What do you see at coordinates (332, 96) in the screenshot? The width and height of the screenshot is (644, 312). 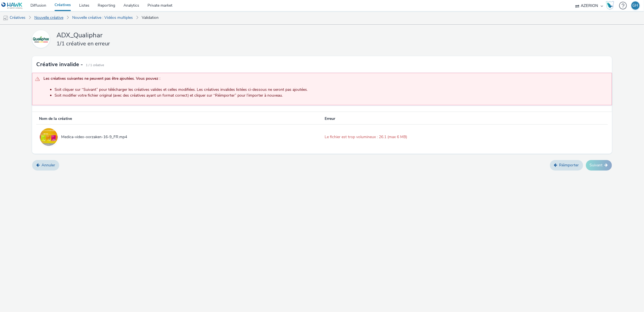 I see `li: Soit modifier votre fichier original (avec des créatives ayant un format correct) et cliquer sur ...` at bounding box center [332, 96].